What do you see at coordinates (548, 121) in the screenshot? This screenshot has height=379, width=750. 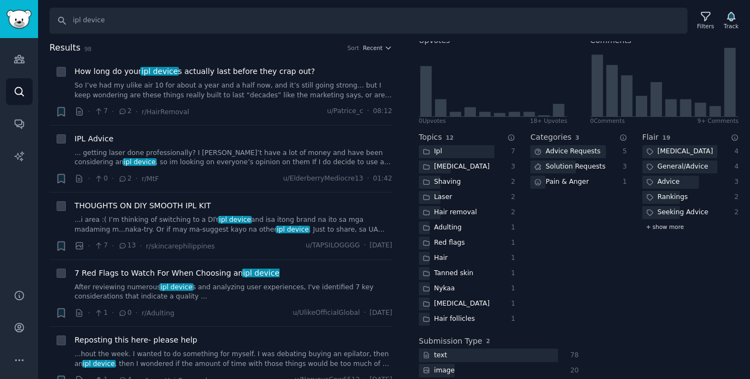 I see `div: 18+ Upvotes` at bounding box center [548, 121].